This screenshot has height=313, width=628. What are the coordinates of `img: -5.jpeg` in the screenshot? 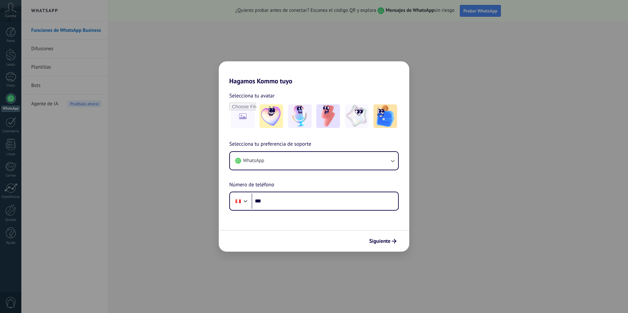 It's located at (385, 116).